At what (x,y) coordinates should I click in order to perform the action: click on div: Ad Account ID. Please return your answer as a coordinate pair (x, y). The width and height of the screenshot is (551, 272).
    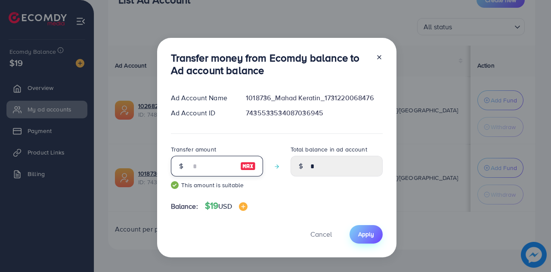
    Looking at the image, I should click on (201, 113).